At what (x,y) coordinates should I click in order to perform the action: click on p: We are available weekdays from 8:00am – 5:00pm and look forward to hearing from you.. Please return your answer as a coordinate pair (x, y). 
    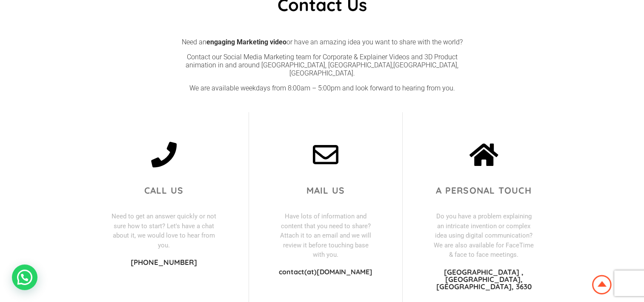
    Looking at the image, I should click on (322, 88).